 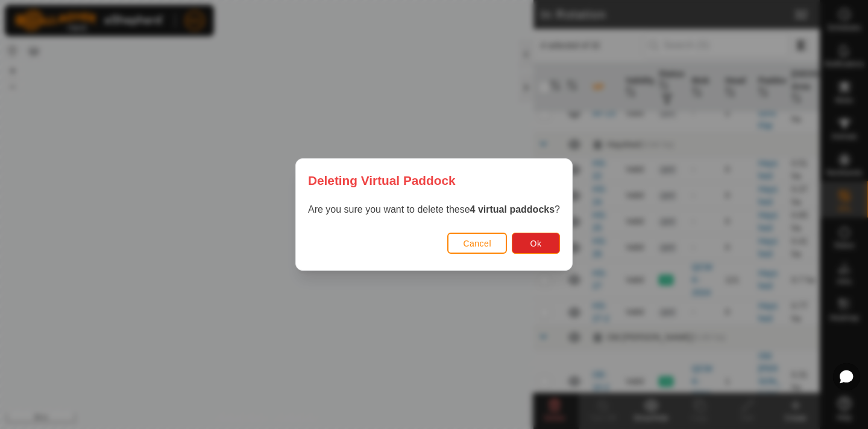 I want to click on span: Ok, so click(x=536, y=243).